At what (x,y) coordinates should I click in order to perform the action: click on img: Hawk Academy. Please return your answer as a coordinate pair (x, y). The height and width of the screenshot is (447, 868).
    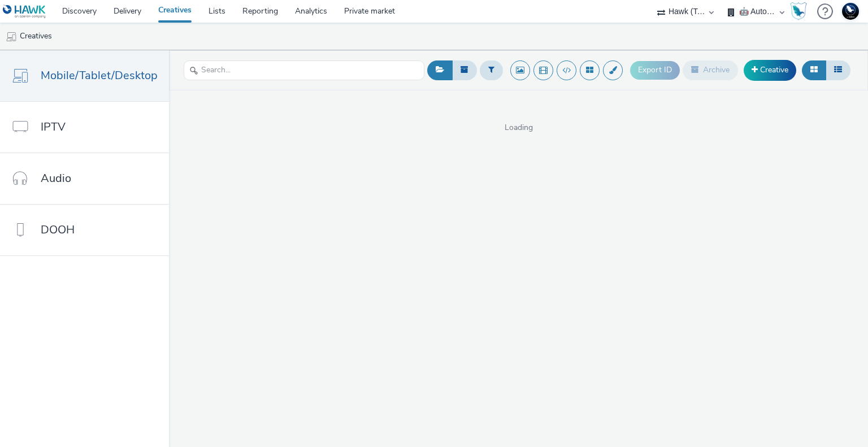
    Looking at the image, I should click on (798, 11).